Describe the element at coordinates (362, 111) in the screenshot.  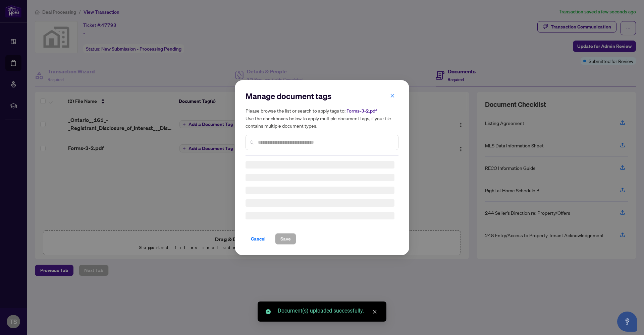
I see `span: Forms-3-2.pdf` at that location.